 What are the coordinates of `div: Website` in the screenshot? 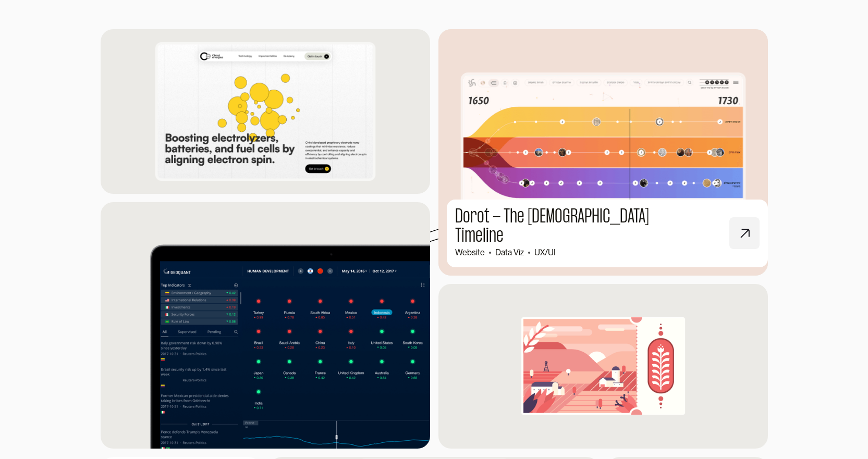 It's located at (470, 252).